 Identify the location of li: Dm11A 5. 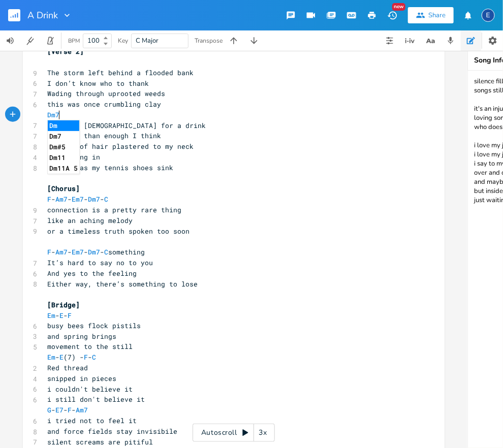
(64, 168).